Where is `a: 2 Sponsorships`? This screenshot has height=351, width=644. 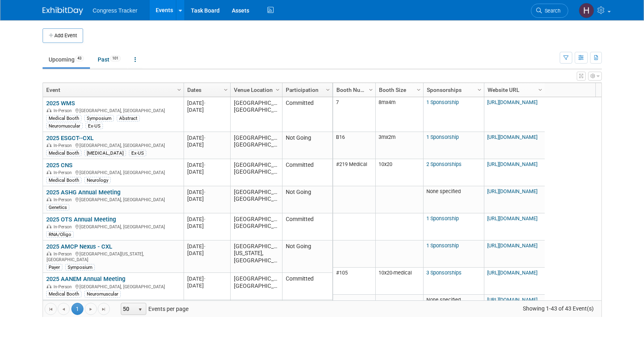 a: 2 Sponsorships is located at coordinates (443, 164).